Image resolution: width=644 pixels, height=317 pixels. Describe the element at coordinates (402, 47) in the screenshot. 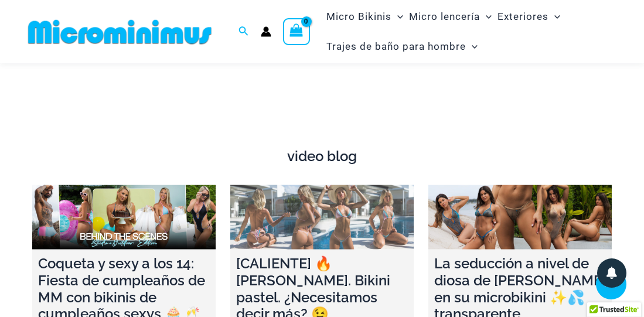

I see `a: Trajes de baño para hombreMenu ToggleAlternar menú` at that location.